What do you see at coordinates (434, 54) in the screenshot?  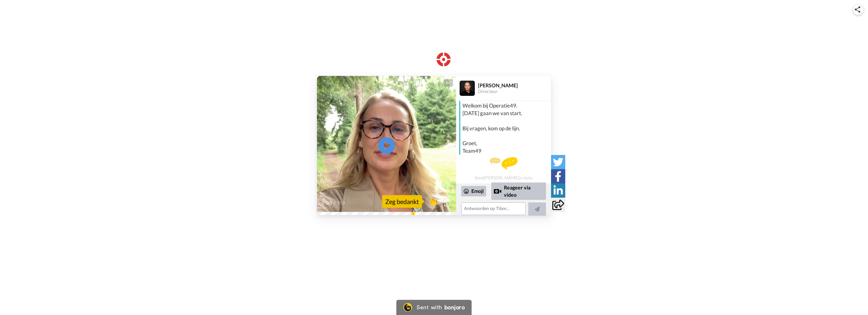 I see `img: tibor.nl bv logo` at bounding box center [434, 54].